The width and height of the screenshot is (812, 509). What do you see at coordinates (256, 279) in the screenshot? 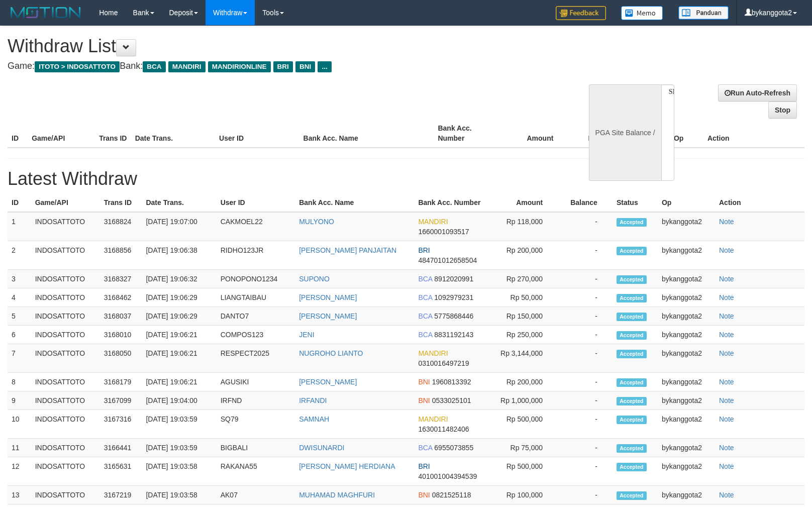
I see `td: PONOPONO1234` at bounding box center [256, 279].